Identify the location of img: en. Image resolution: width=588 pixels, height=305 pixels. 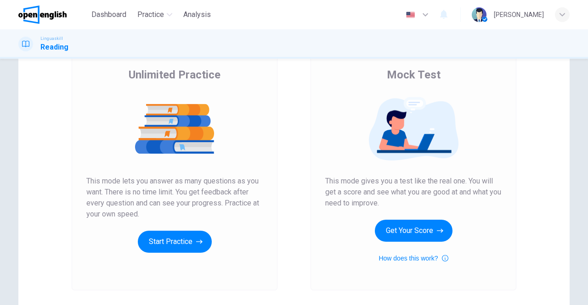
(410, 15).